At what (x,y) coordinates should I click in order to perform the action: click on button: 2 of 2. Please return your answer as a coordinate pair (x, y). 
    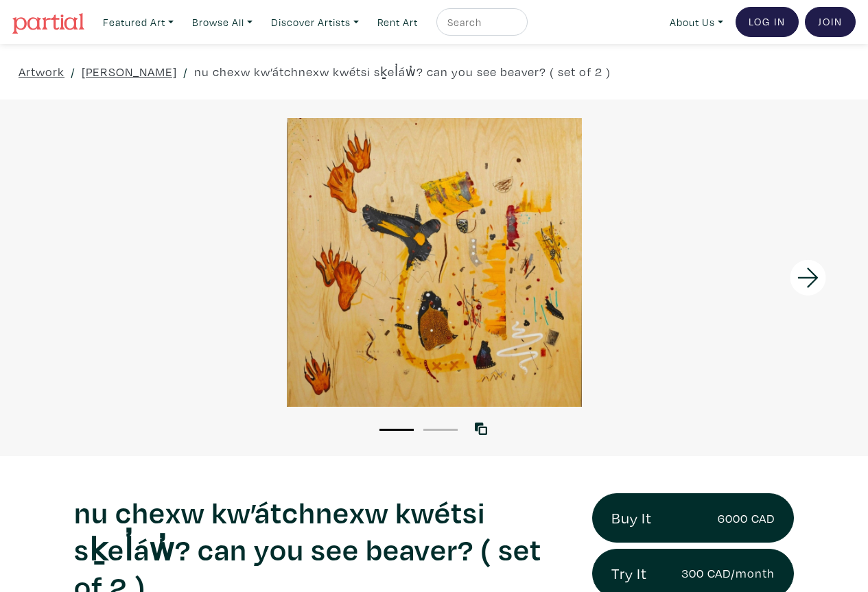
    Looking at the image, I should click on (440, 429).